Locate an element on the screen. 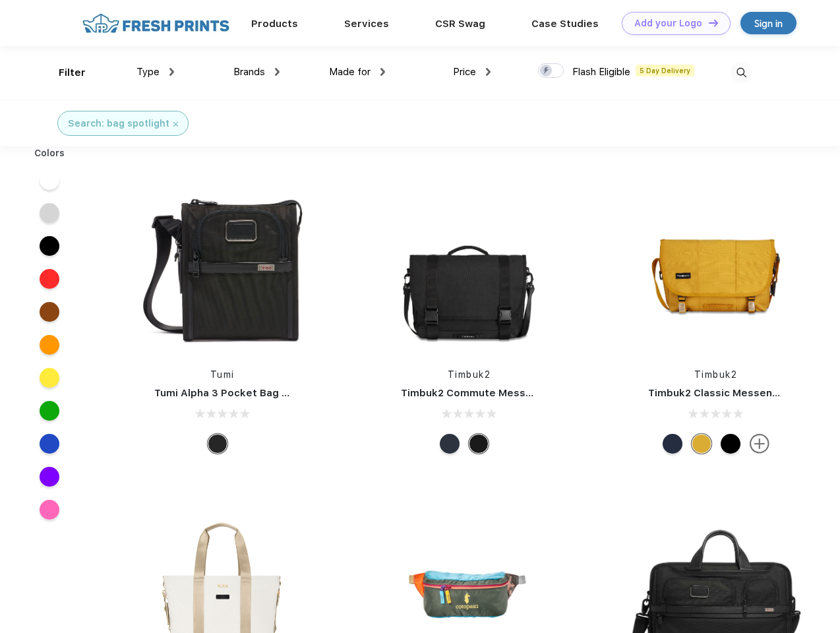  img: desktop_search.svg is located at coordinates (741, 72).